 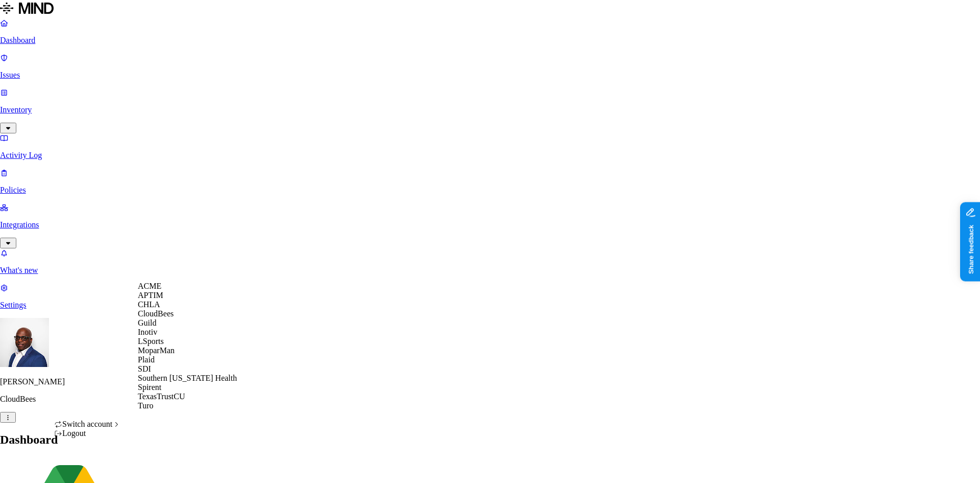 What do you see at coordinates (145, 368) in the screenshot?
I see `span: SDI` at bounding box center [145, 368].